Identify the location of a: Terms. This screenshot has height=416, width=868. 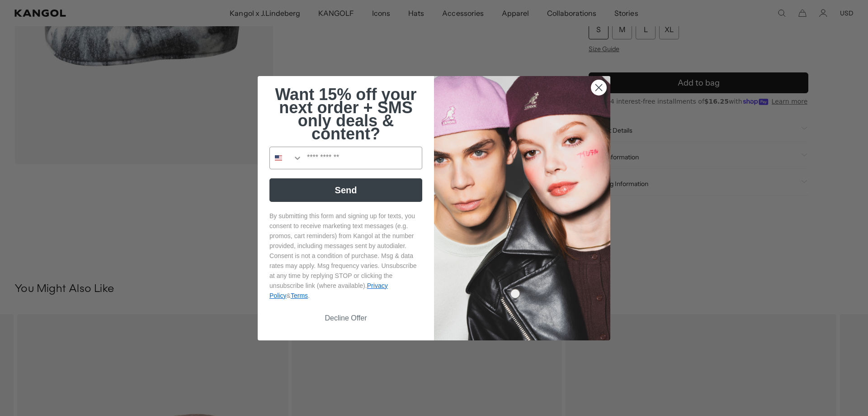
(300, 296).